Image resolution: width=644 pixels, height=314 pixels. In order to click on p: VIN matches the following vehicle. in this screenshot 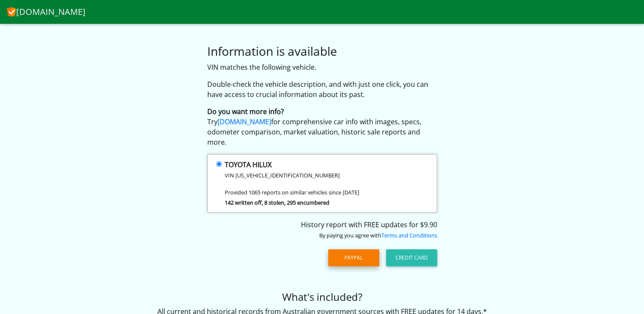, I will do `click(322, 67)`.